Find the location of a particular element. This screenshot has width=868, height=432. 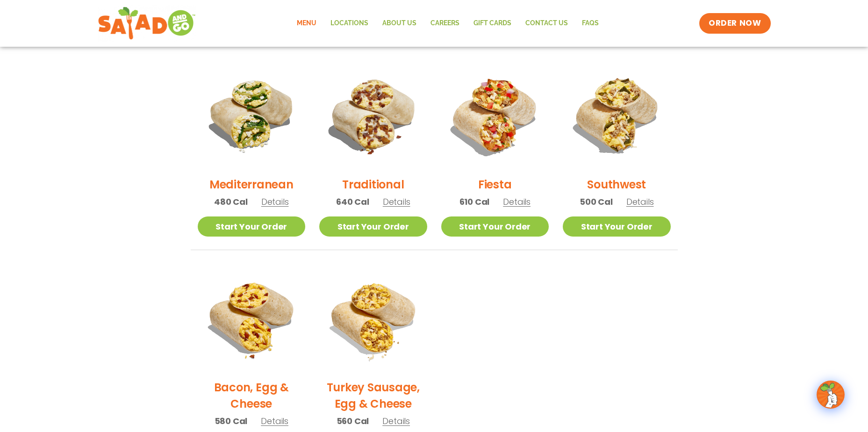

img: Product photo for Turkey Sausage, Egg & Cheese is located at coordinates (373, 318).